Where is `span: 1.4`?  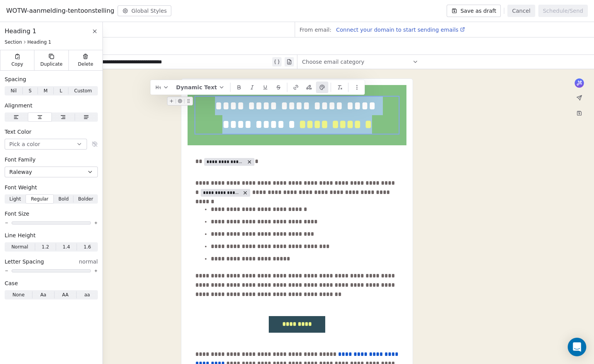
span: 1.4 is located at coordinates (66, 247).